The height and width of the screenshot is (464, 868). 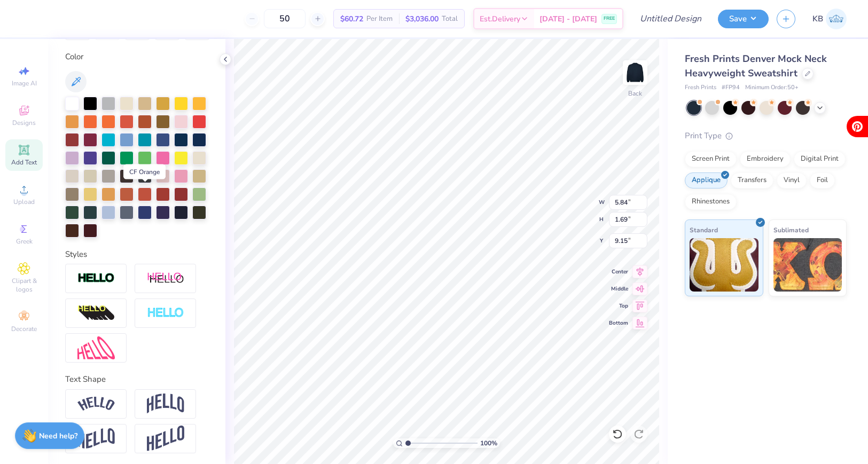 I want to click on span: # FP94, so click(x=730, y=88).